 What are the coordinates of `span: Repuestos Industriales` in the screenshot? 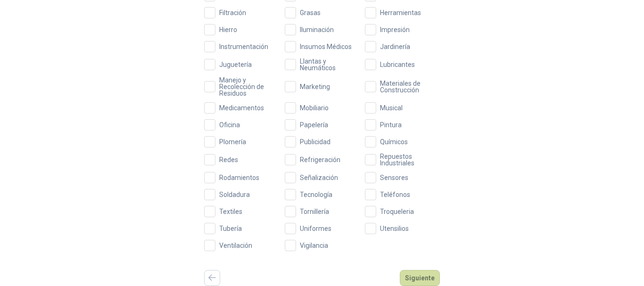 It's located at (408, 160).